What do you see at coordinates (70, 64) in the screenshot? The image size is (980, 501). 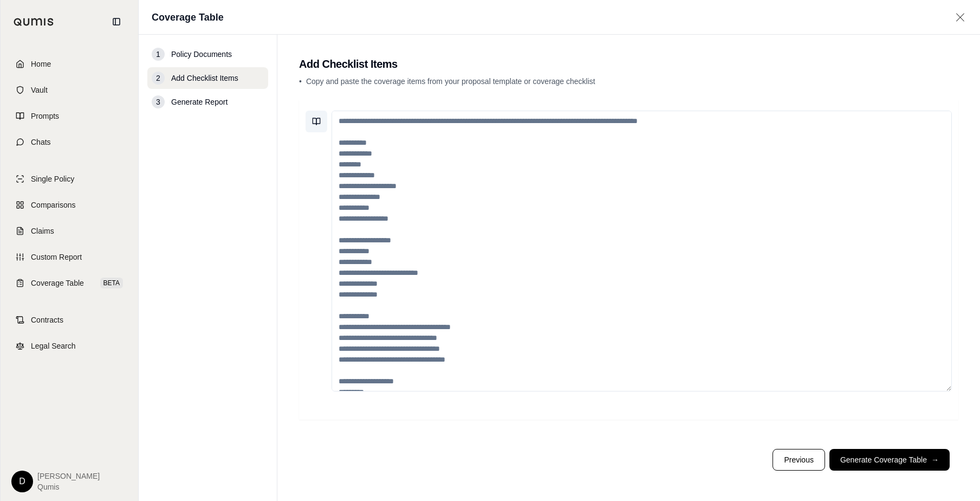 I see `a: Home` at bounding box center [70, 64].